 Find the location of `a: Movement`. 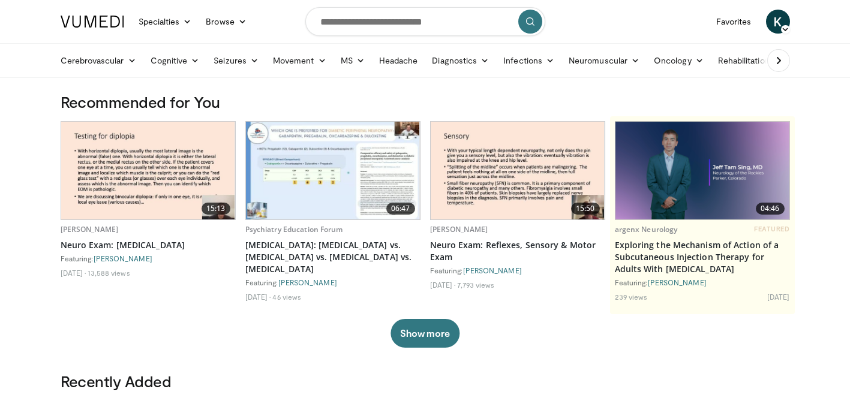

a: Movement is located at coordinates (299, 61).